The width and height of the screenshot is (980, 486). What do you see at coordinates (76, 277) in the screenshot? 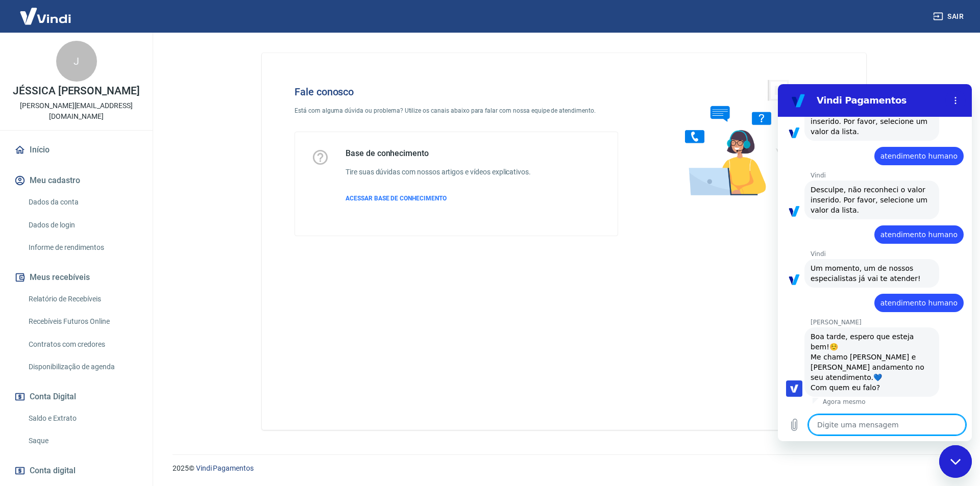
I see `button: Meus recebíveis` at bounding box center [76, 277].